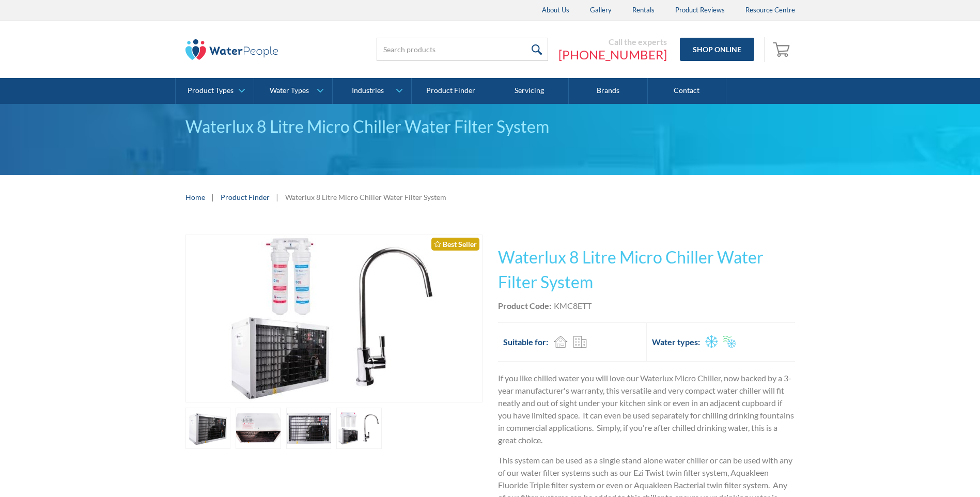  I want to click on a: Open empty cart, so click(783, 50).